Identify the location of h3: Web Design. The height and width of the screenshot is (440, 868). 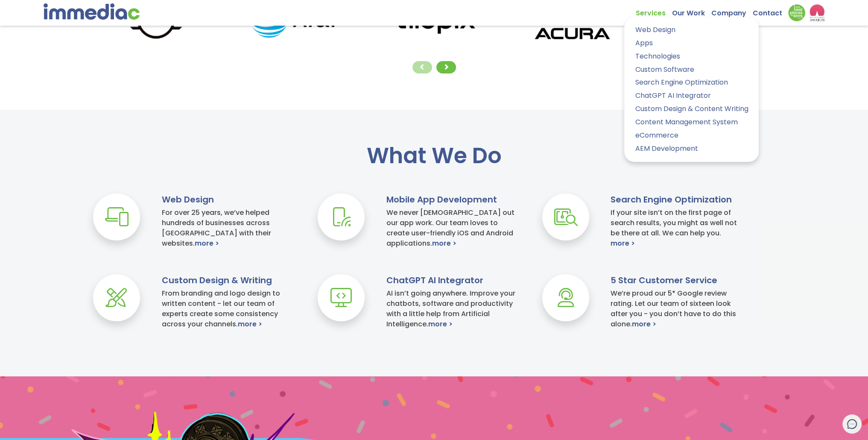
(229, 199).